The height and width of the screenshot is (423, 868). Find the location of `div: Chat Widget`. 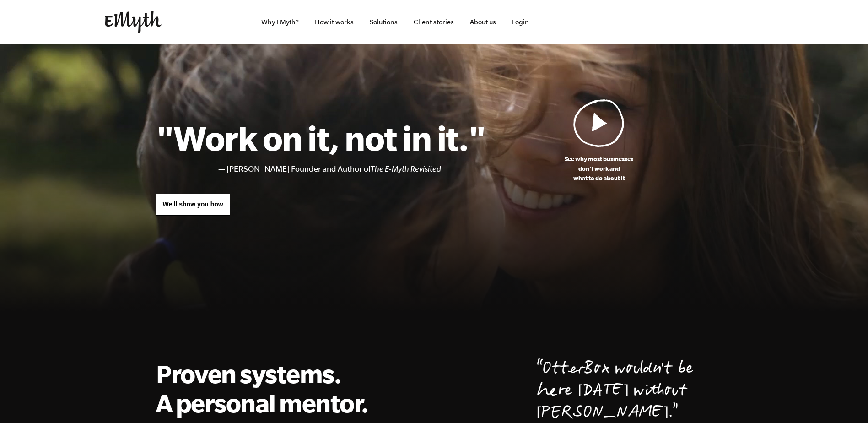

div: Chat Widget is located at coordinates (845, 400).